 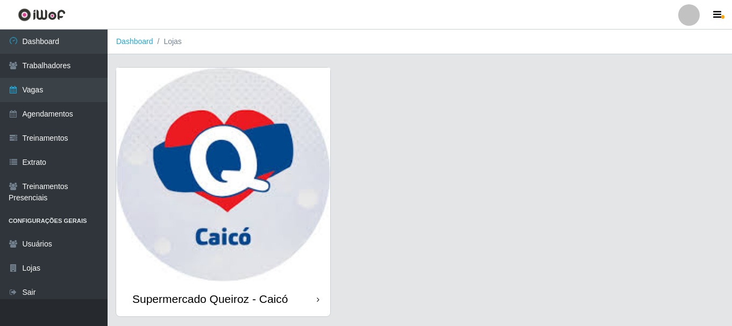 What do you see at coordinates (223, 175) in the screenshot?
I see `img: cardImg` at bounding box center [223, 175].